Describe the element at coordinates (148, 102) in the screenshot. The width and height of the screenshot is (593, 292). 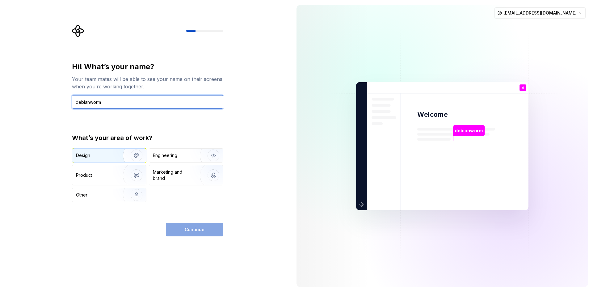
I see `input: Han Solo` at that location.